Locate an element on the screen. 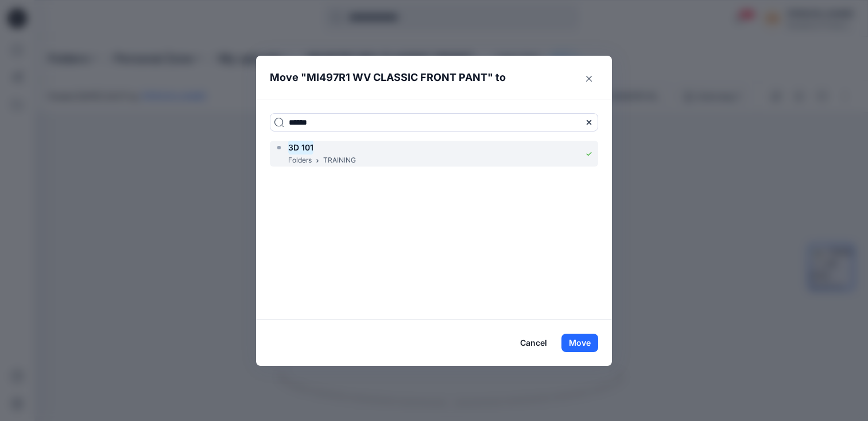 This screenshot has height=421, width=868. mark: 3D 101 is located at coordinates (301, 147).